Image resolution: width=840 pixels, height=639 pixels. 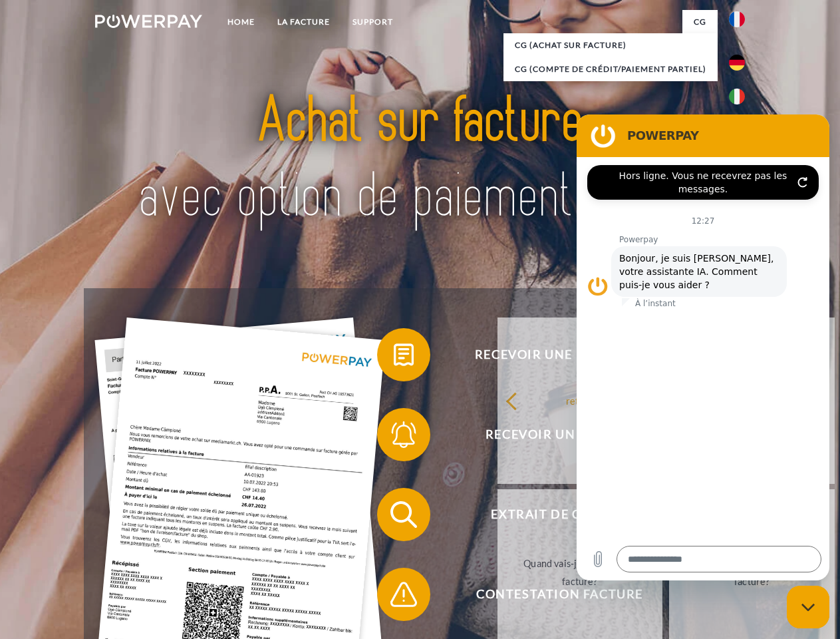 I want to click on img: qb_bell.svg, so click(x=404, y=435).